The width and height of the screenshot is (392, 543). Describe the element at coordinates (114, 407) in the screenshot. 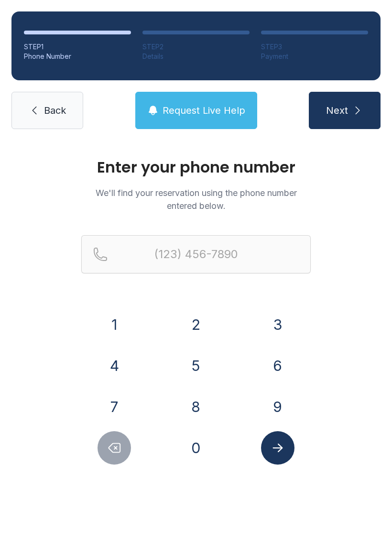

I see `button: 7` at that location.